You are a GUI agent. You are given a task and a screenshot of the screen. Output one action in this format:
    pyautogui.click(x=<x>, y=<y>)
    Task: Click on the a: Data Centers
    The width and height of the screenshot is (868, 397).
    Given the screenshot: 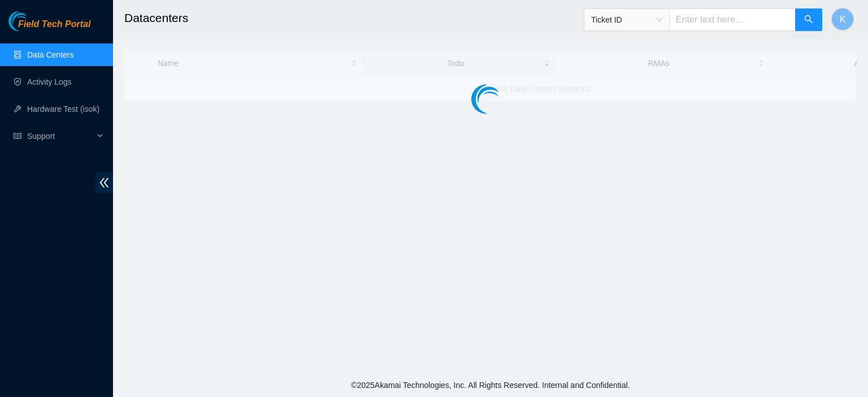 What is the action you would take?
    pyautogui.click(x=50, y=55)
    